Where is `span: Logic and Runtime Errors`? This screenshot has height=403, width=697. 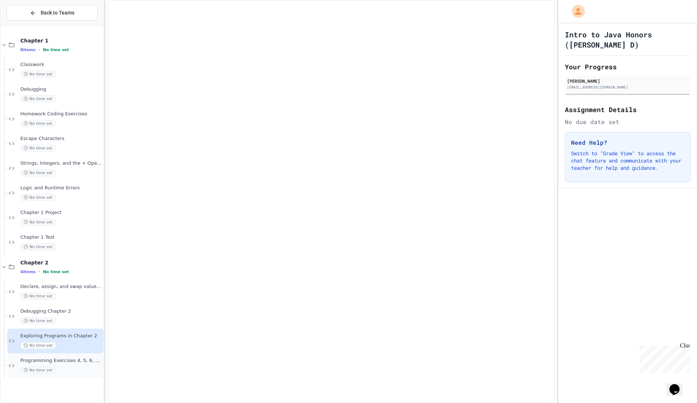
span: Logic and Runtime Errors is located at coordinates (61, 188).